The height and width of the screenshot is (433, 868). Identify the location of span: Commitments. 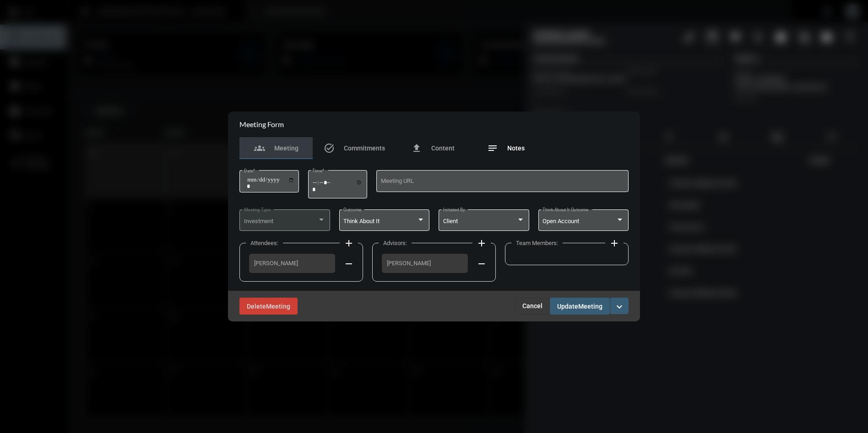
(365, 148).